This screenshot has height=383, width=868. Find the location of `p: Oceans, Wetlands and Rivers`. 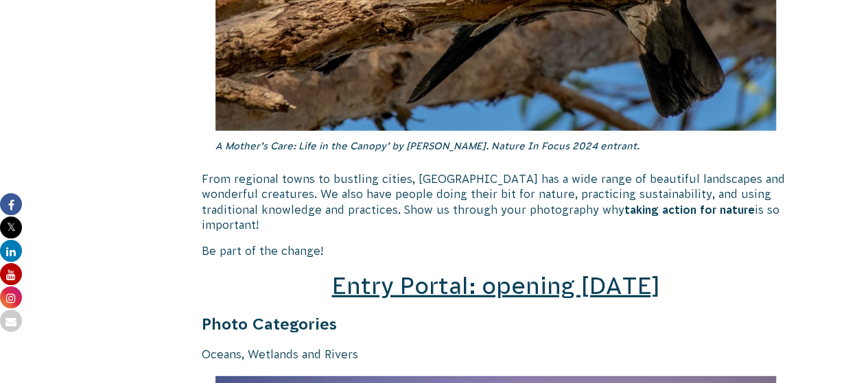

p: Oceans, Wetlands and Rivers is located at coordinates (497, 354).